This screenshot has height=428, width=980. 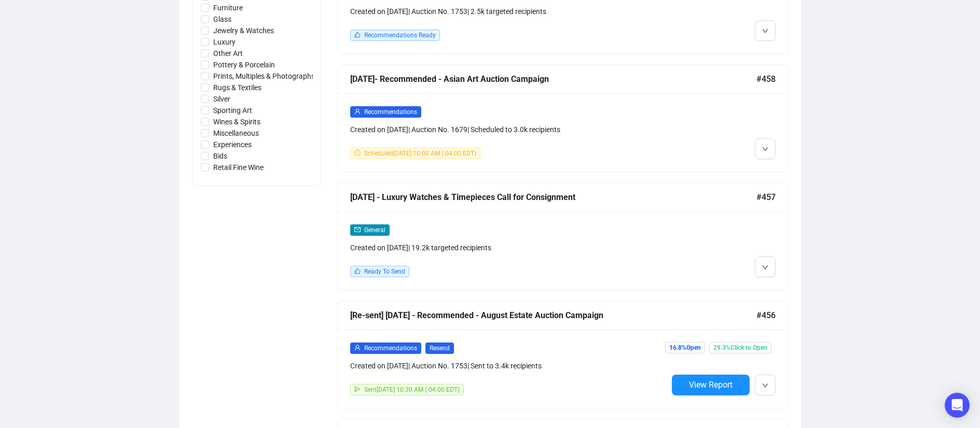 I want to click on span: Luxury, so click(x=224, y=42).